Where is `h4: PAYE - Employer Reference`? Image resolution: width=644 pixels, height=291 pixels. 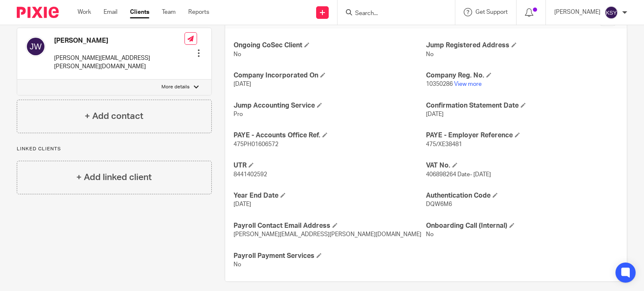 h4: PAYE - Employer Reference is located at coordinates (522, 135).